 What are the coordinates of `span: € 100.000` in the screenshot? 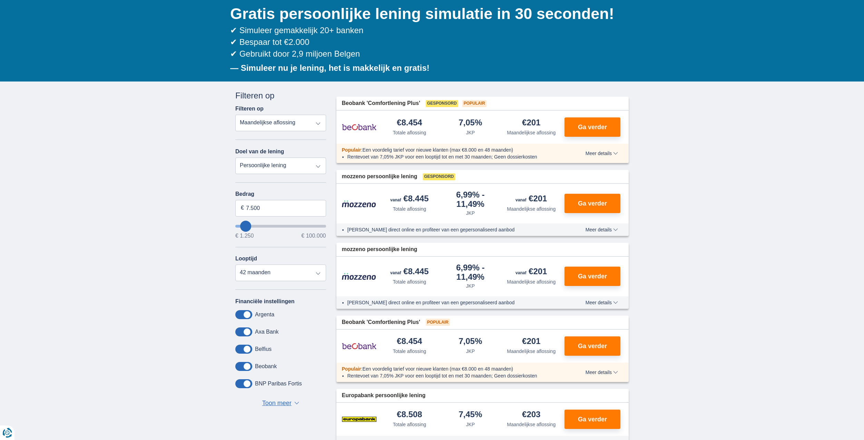 It's located at (313, 236).